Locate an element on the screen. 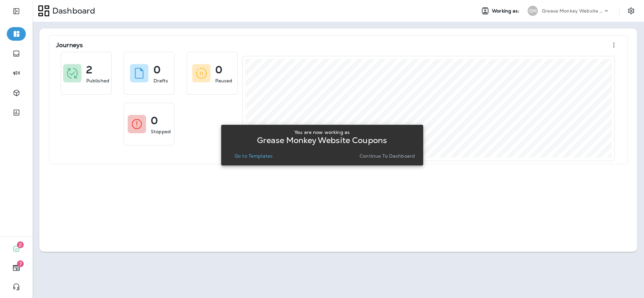  button: Expand Sidebar is located at coordinates (16, 11).